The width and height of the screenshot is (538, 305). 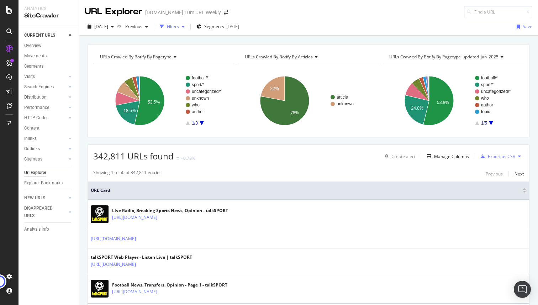 I want to click on div: Movements, so click(x=35, y=56).